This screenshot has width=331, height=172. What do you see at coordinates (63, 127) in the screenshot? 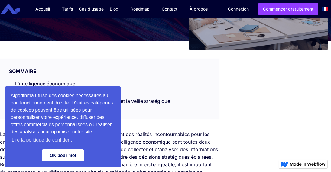
I see `div: cookieconsent` at bounding box center [63, 127].